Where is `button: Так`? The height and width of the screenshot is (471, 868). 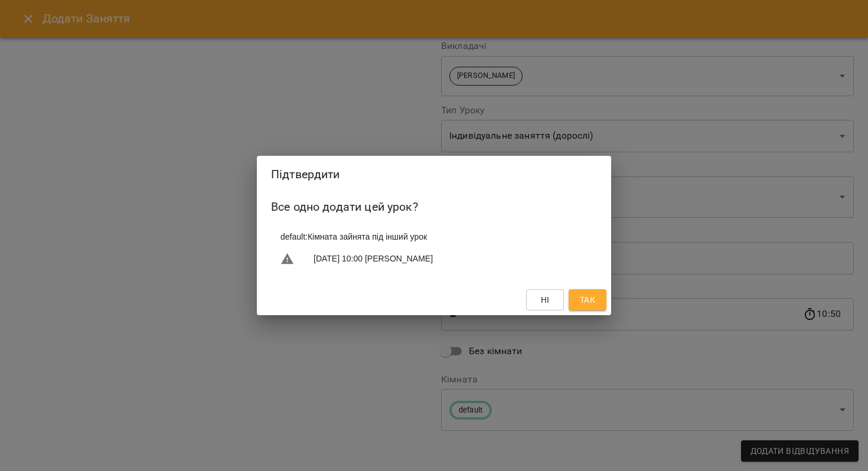
button: Так is located at coordinates (587, 300).